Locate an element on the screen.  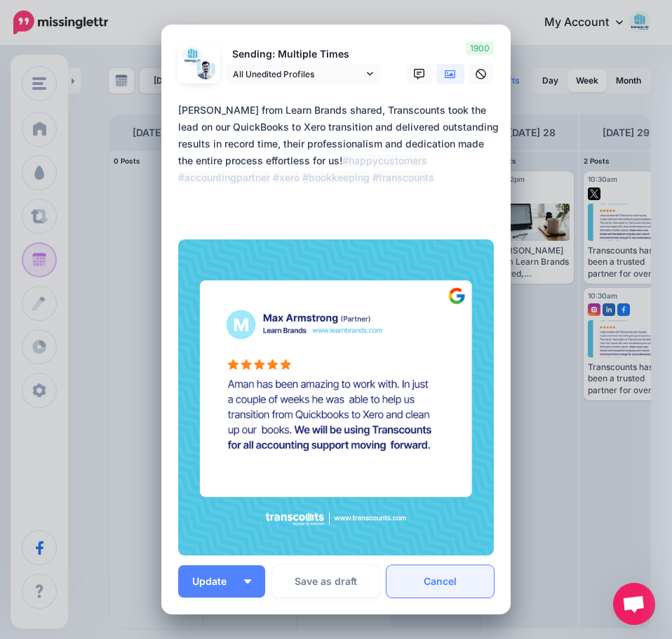
a: Cancel is located at coordinates (440, 581).